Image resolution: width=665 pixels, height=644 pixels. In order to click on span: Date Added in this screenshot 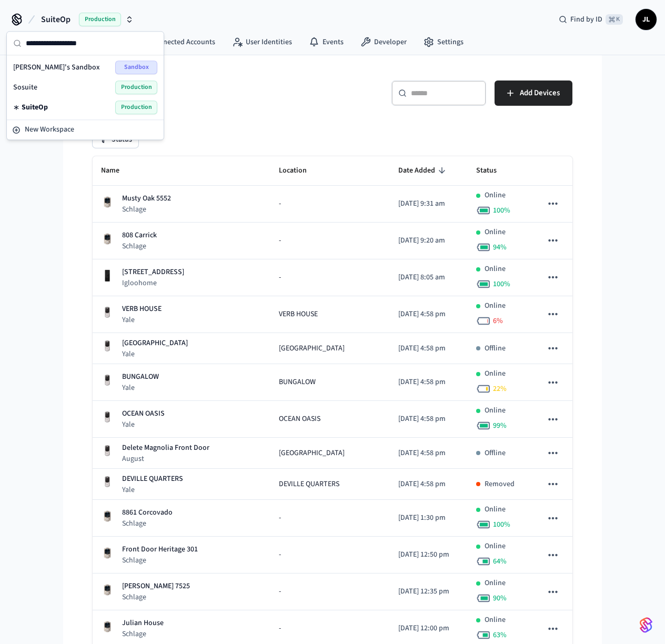, I will do `click(424, 170)`.